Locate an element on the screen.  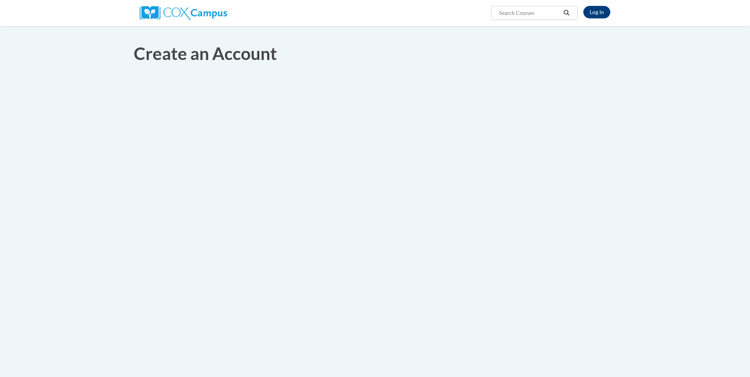
span: Create an Account is located at coordinates (205, 53).